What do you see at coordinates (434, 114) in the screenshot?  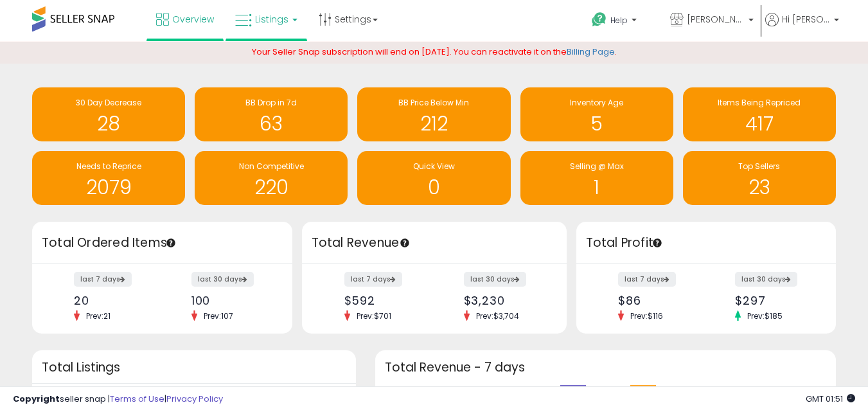 I see `a: BB Price Below Min 212` at bounding box center [434, 114].